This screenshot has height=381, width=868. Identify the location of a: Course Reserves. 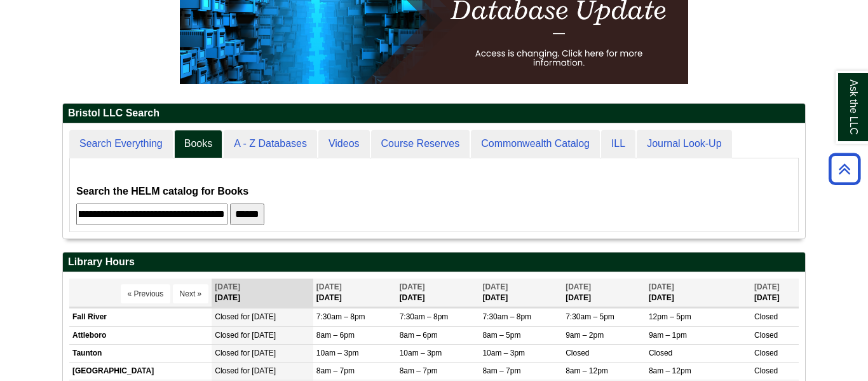
(421, 144).